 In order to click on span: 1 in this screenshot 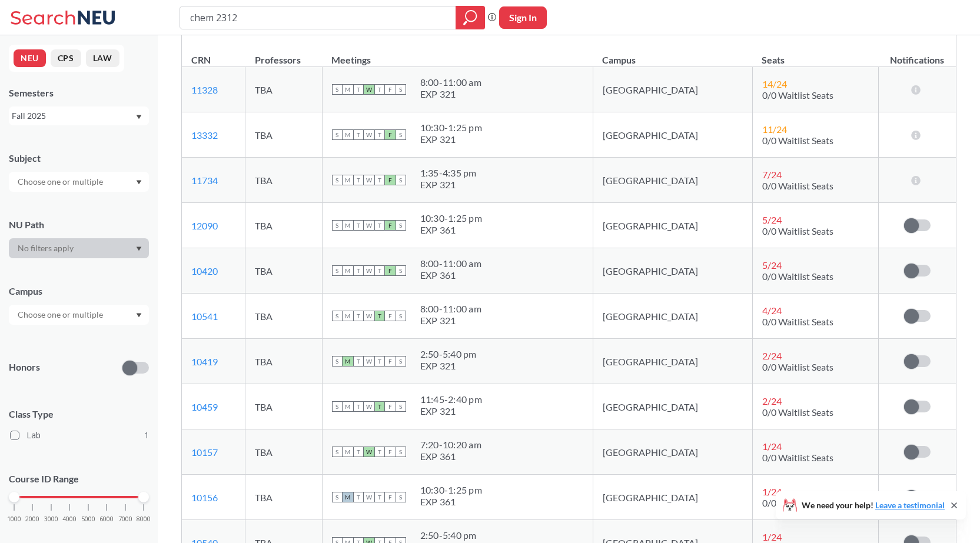, I will do `click(146, 435)`.